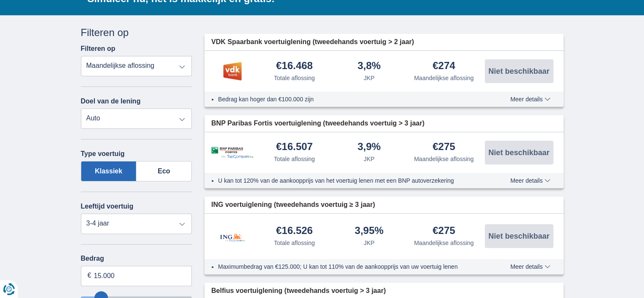  Describe the element at coordinates (294, 147) in the screenshot. I see `div: €16.507` at that location.